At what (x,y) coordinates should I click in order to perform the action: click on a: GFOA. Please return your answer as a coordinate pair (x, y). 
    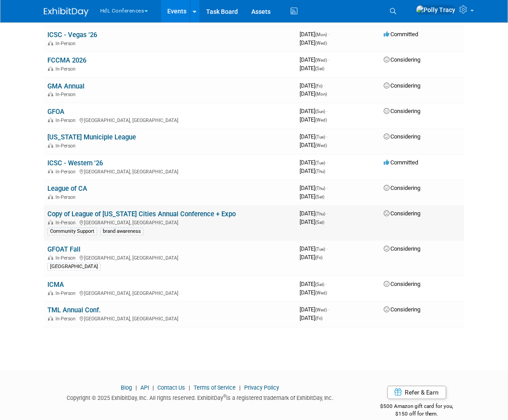
    Looking at the image, I should click on (56, 112).